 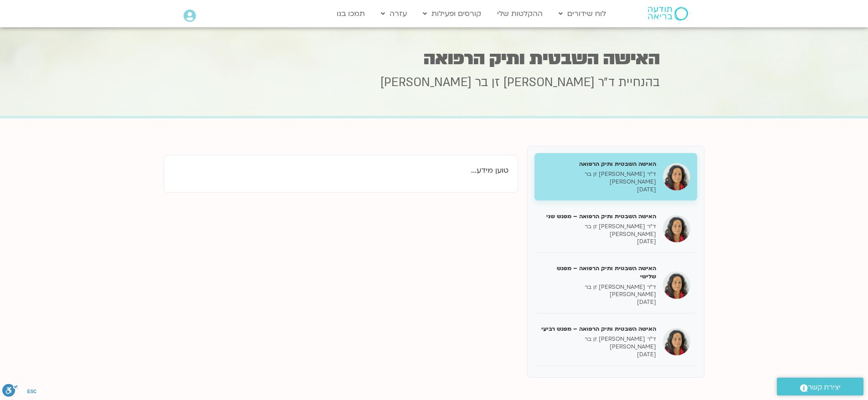 I want to click on a: תמכו בנו, so click(x=351, y=14).